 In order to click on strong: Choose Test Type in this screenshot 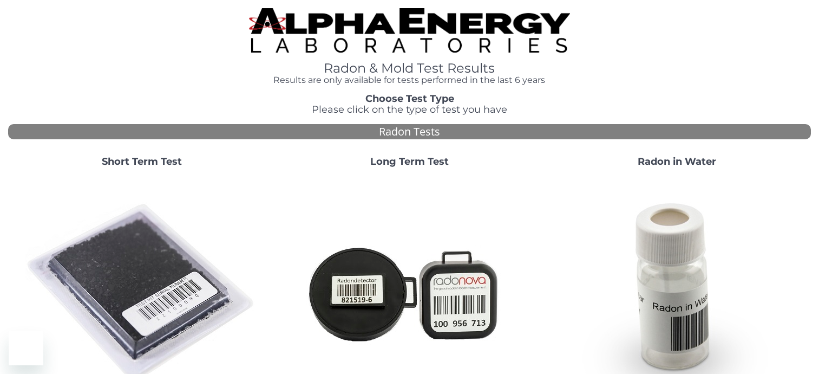, I will do `click(410, 99)`.